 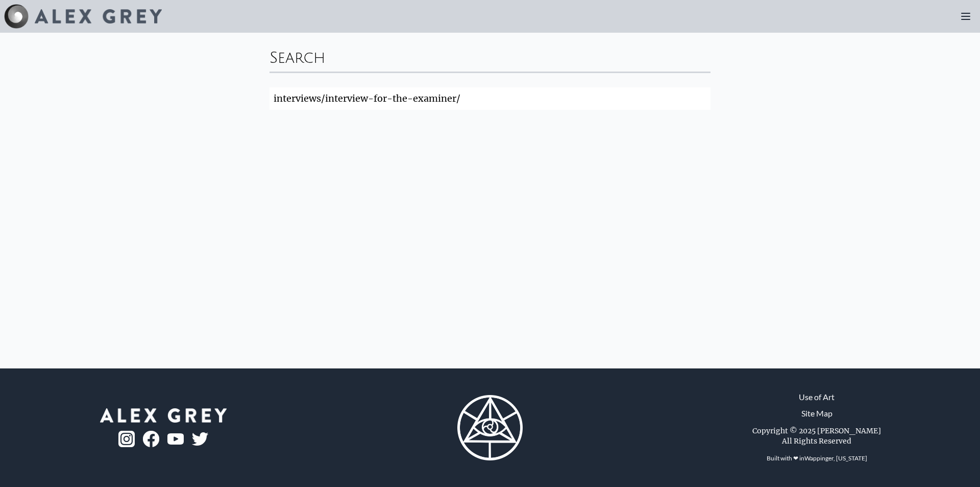 I want to click on img: youtube-logo.png, so click(x=176, y=439).